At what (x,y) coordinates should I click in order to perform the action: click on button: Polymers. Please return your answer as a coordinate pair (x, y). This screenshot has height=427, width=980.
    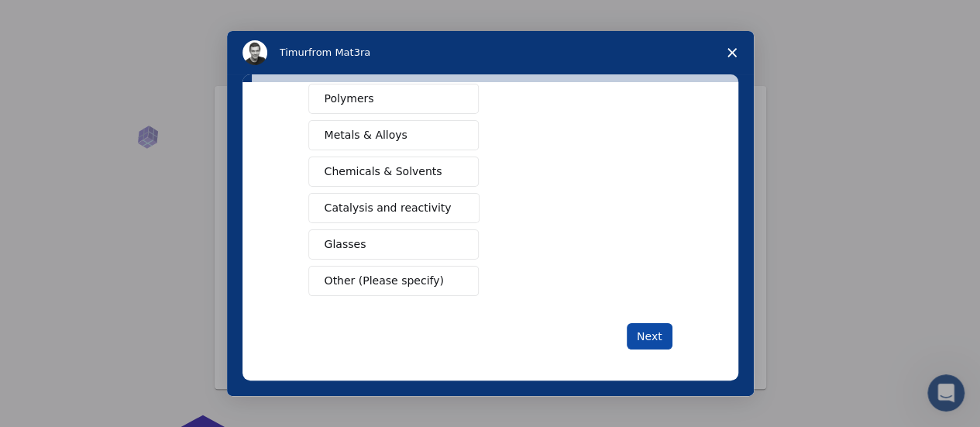
    Looking at the image, I should click on (393, 99).